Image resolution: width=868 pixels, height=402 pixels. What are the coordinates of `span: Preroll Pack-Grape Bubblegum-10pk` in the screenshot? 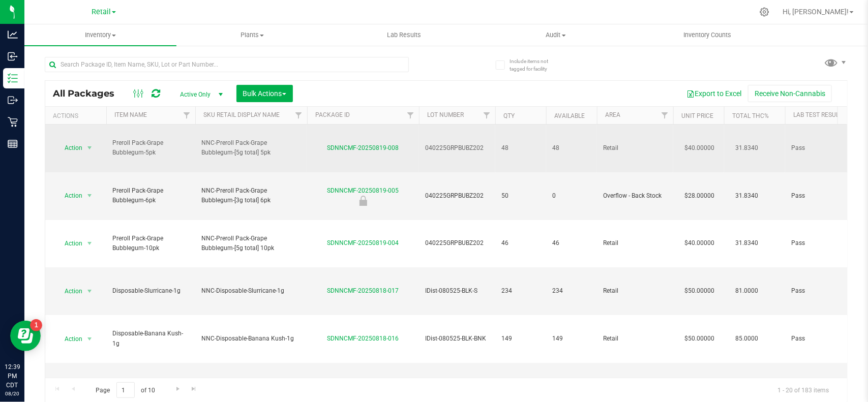 It's located at (150, 244).